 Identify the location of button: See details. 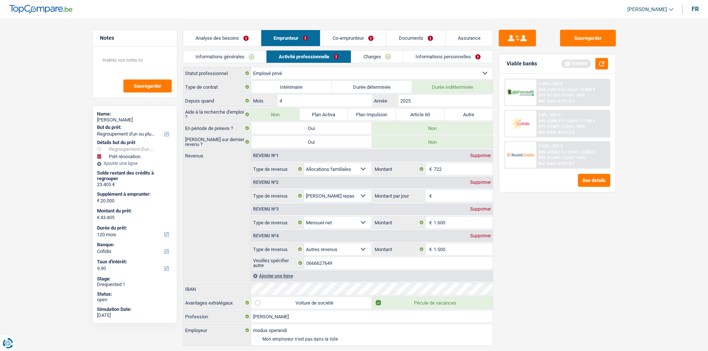
(594, 180).